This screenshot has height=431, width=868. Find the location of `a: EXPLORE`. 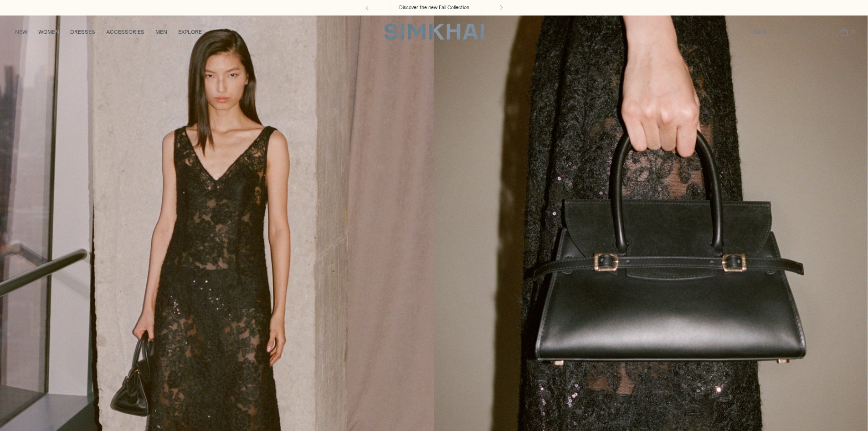

a: EXPLORE is located at coordinates (190, 32).